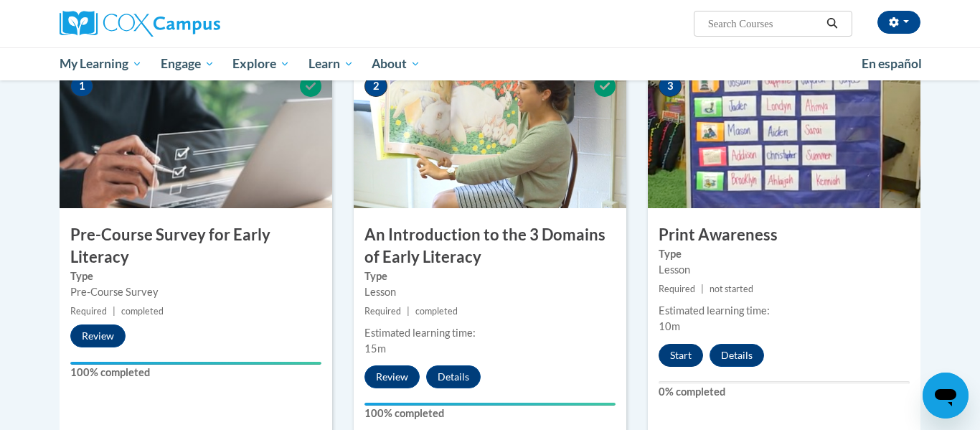 The height and width of the screenshot is (430, 980). What do you see at coordinates (100, 64) in the screenshot?
I see `a: My Learning` at bounding box center [100, 64].